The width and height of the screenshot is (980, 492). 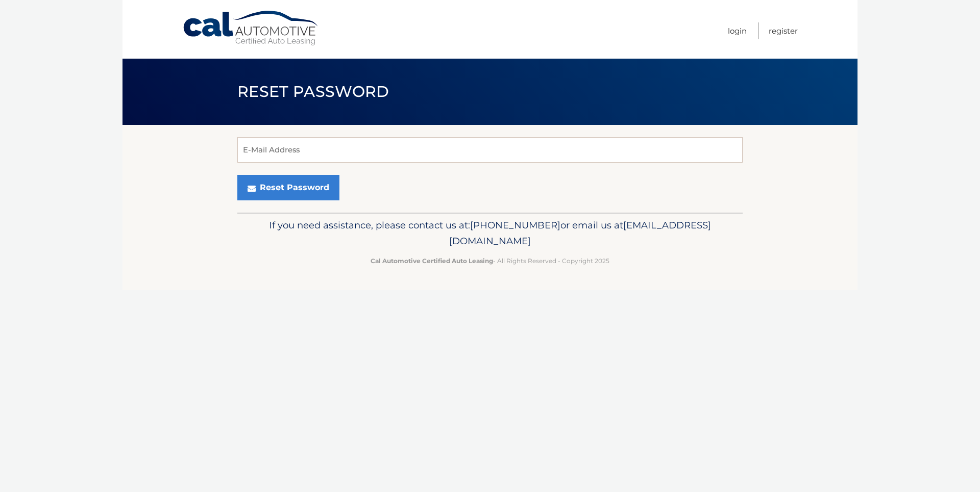 I want to click on p: - All Rights Reserved - Copyright 2025, so click(x=490, y=260).